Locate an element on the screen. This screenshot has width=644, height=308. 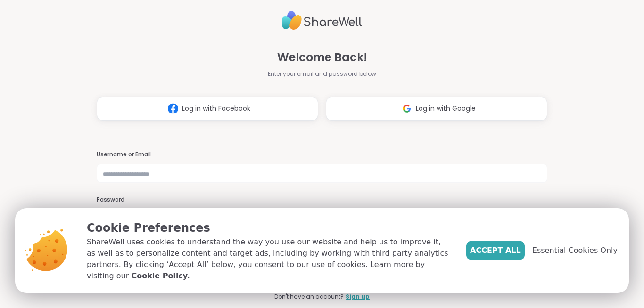
h3: Username or Email is located at coordinates (322, 155).